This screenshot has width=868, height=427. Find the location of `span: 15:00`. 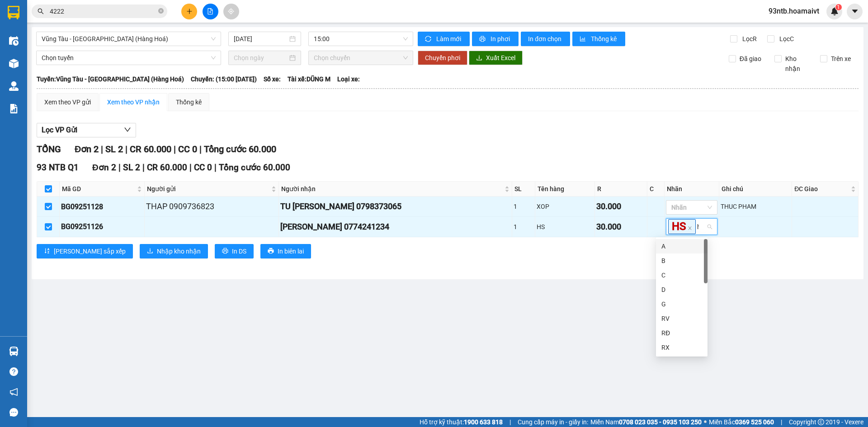

span: 15:00 is located at coordinates (361, 39).